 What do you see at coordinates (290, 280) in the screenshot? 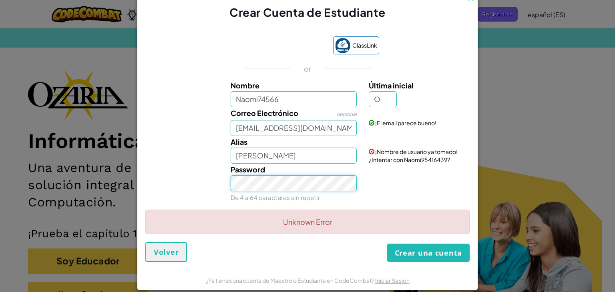
I see `span: ¿Ya tienes una cuenta de Maestro o Estudiante en CodeCombat?` at bounding box center [290, 280].